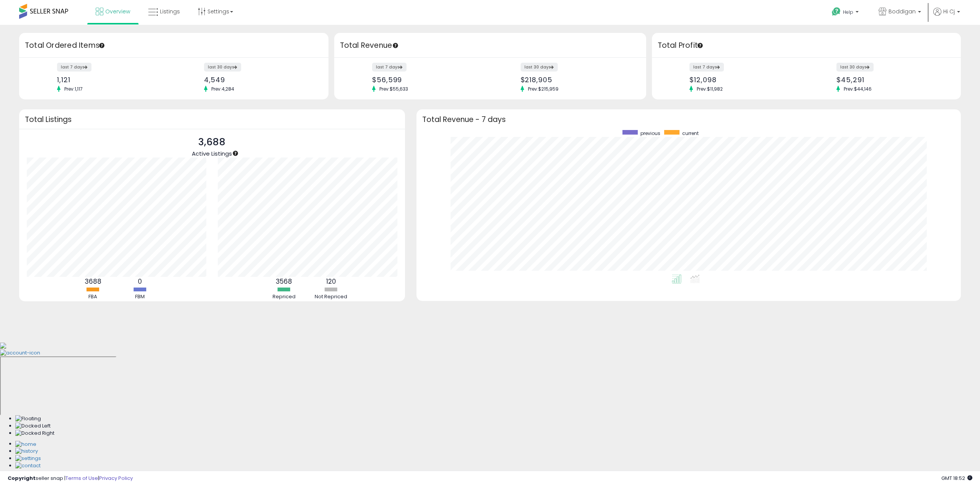 The image size is (980, 486). I want to click on img: Floating, so click(28, 419).